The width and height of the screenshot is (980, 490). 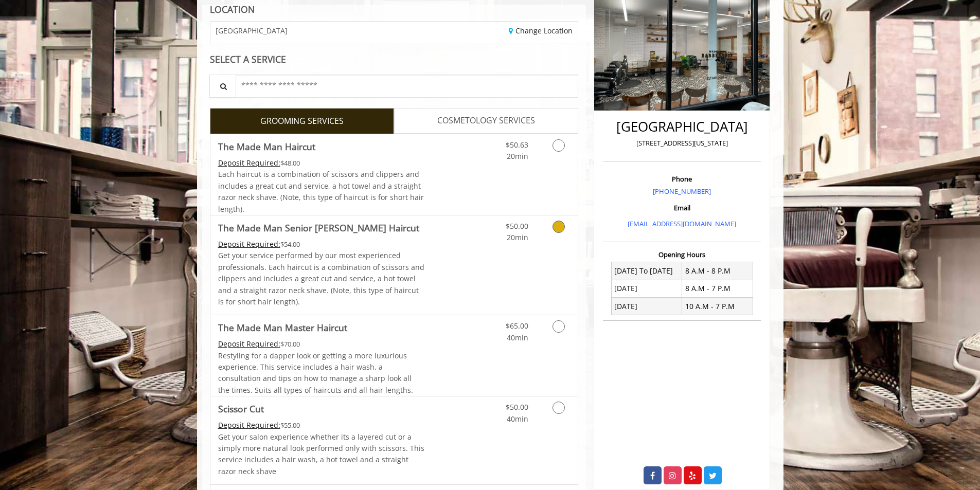 I want to click on h3: Phone, so click(x=682, y=179).